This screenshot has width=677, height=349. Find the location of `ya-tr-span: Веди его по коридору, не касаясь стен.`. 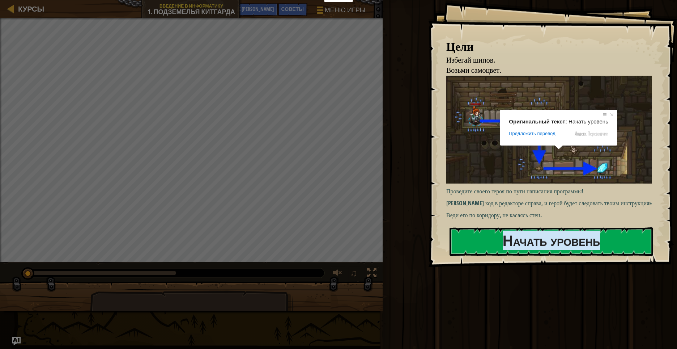

ya-tr-span: Веди его по коридору, не касаясь стен. is located at coordinates (494, 215).